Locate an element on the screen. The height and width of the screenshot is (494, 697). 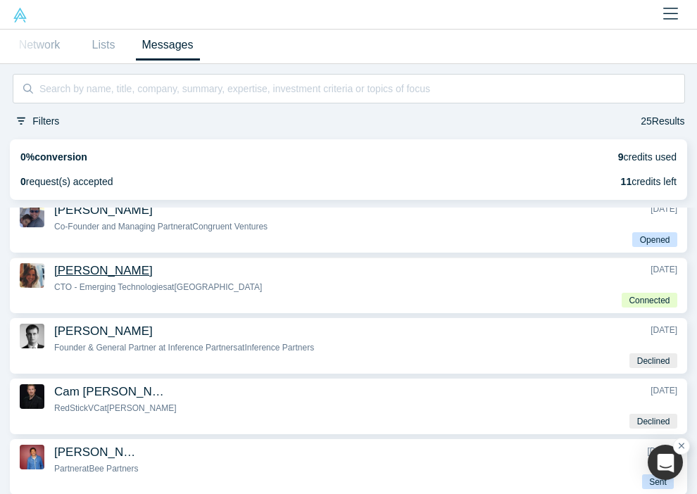
span: Sent is located at coordinates (658, 481).